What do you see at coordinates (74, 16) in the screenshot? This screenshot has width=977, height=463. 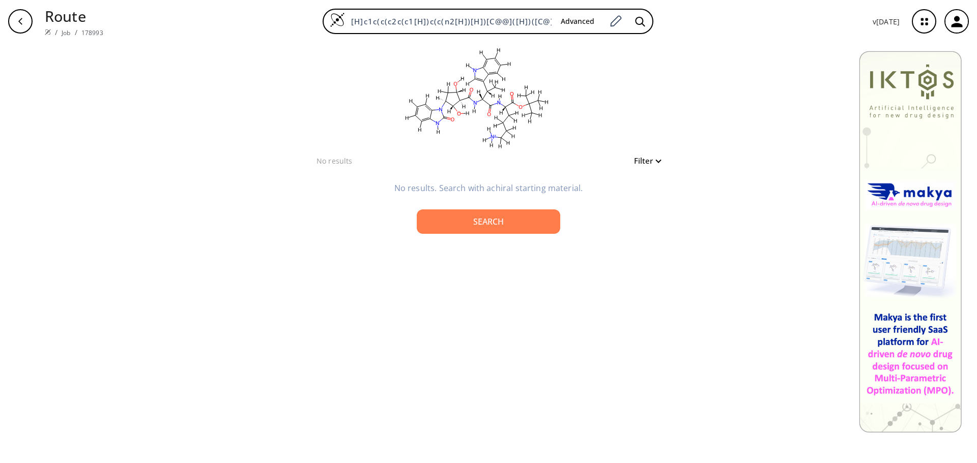 I see `p: Route` at bounding box center [74, 16].